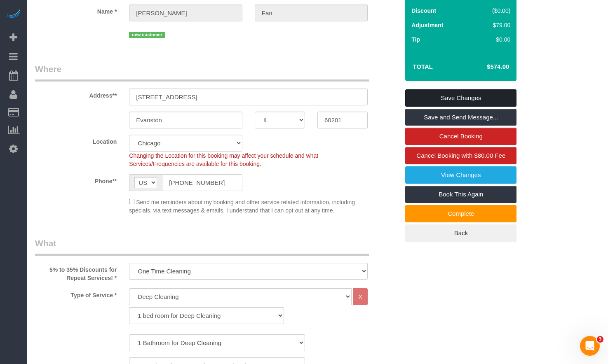 The image size is (608, 364). What do you see at coordinates (423, 11) in the screenshot?
I see `label: Discount` at bounding box center [423, 11].